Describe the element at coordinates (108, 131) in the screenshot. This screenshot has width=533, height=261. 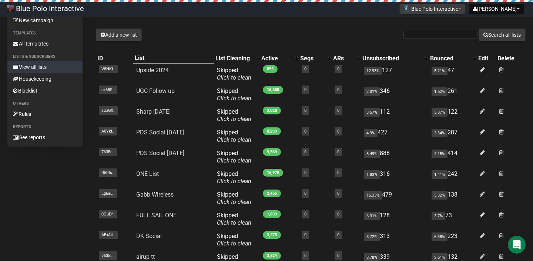
I see `span: A0YkI..` at that location.